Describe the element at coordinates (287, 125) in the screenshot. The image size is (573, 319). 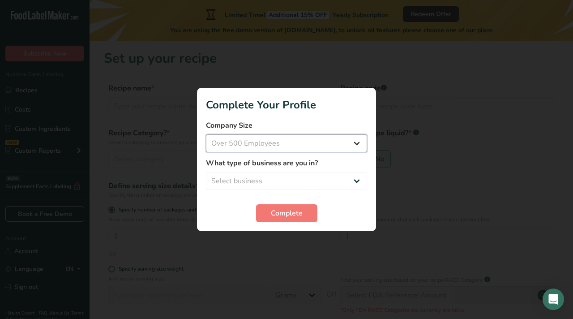
I see `label: Company Size` at that location.